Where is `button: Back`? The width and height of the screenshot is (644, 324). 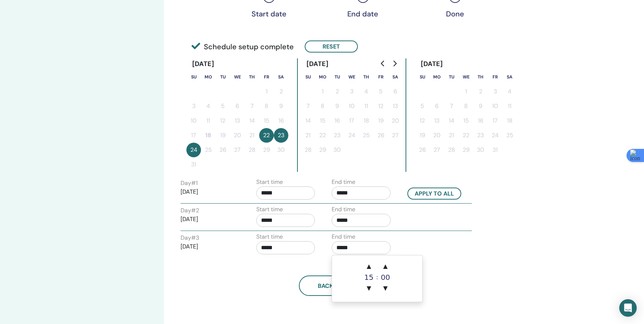
button: Back is located at coordinates (326, 286).